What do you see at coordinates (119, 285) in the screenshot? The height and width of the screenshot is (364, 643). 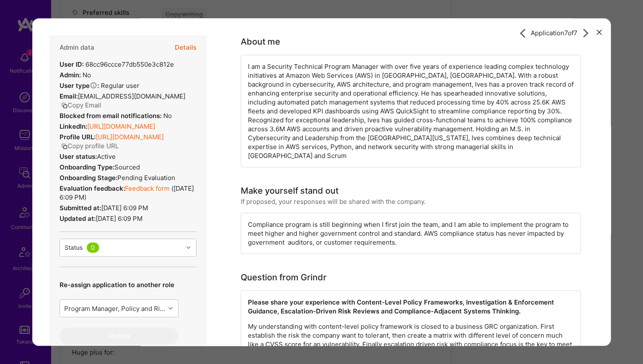 I see `p: Re-assign application to another role` at bounding box center [119, 285].